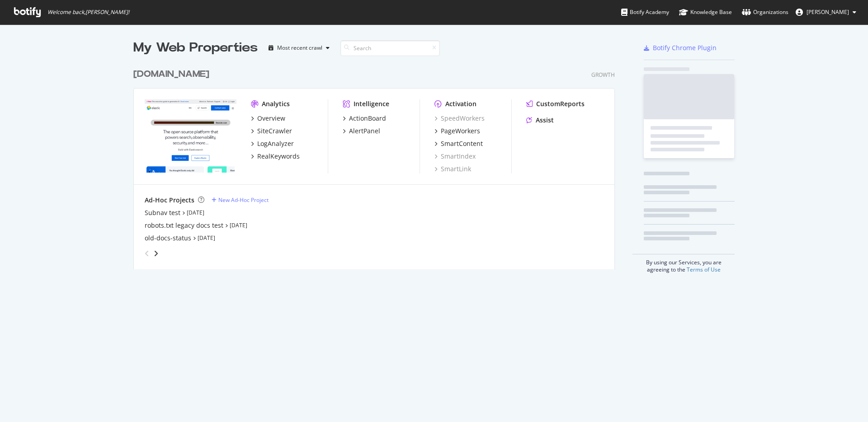 The width and height of the screenshot is (868, 422). What do you see at coordinates (455, 157) in the screenshot?
I see `a: SmartIndex` at bounding box center [455, 157].